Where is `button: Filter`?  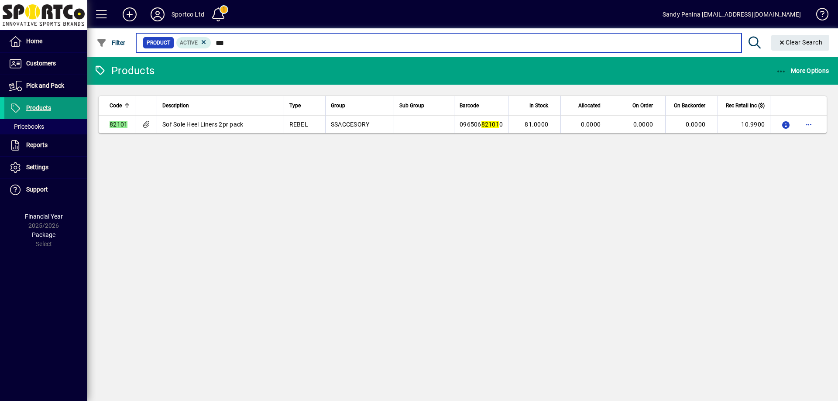
button: Filter is located at coordinates (111, 43).